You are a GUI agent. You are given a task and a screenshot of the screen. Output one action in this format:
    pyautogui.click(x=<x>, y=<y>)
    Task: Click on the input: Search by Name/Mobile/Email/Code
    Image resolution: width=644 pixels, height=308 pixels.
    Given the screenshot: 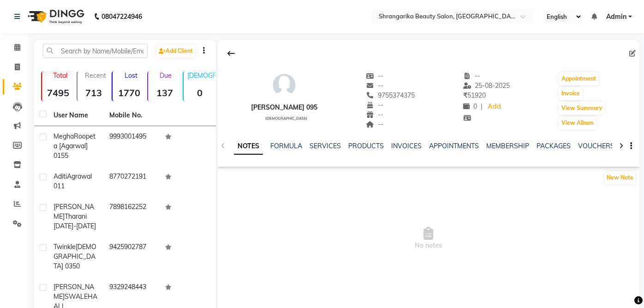 What is the action you would take?
    pyautogui.click(x=95, y=51)
    